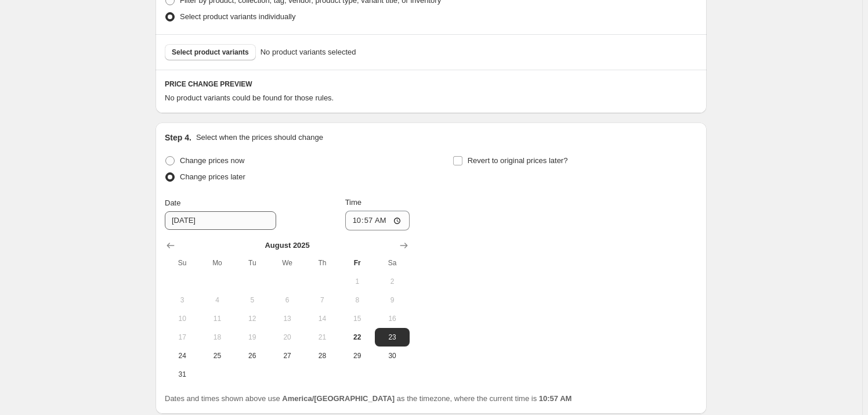  Describe the element at coordinates (287, 263) in the screenshot. I see `span: We` at that location.